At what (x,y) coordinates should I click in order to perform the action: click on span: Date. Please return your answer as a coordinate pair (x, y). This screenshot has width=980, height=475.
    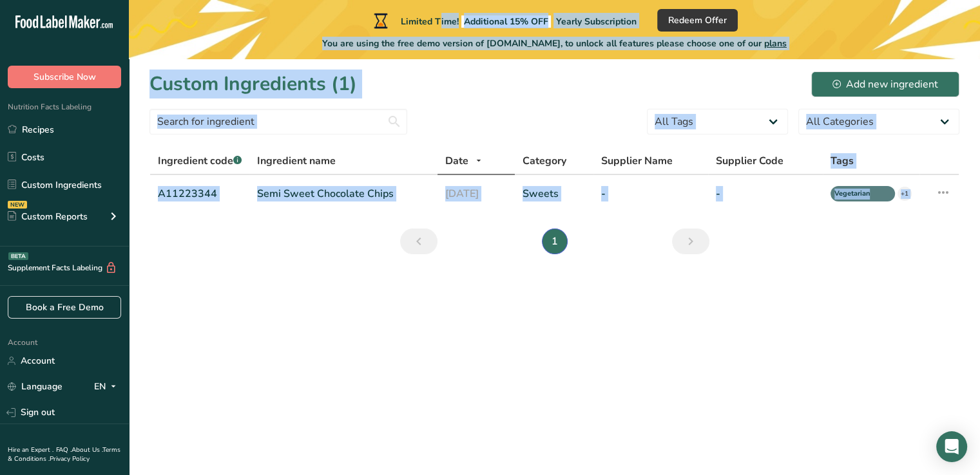
    Looking at the image, I should click on (457, 161).